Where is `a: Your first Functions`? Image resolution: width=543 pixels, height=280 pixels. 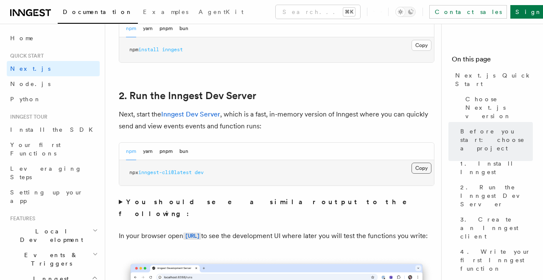
a: Your first Functions is located at coordinates (53, 149).